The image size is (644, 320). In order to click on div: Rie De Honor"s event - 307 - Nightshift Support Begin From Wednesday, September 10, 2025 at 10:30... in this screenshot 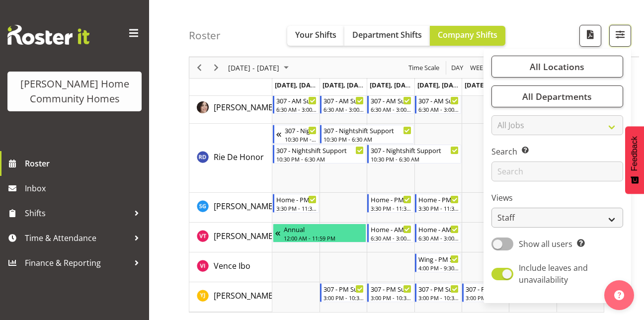, I will do `click(414, 154)`.